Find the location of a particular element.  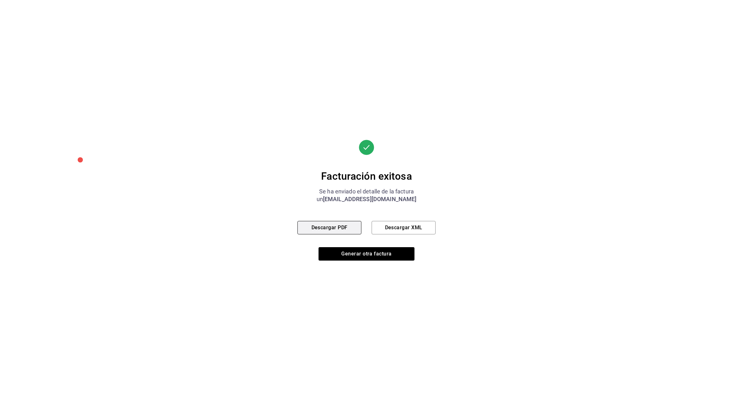

button: Descargar XML is located at coordinates (403, 228).